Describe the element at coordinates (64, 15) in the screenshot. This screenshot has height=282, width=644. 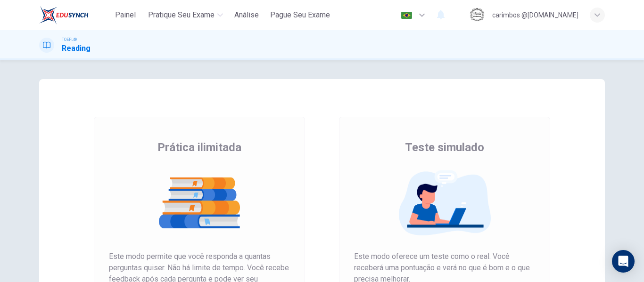
I see `img: EduSynch logo` at that location.